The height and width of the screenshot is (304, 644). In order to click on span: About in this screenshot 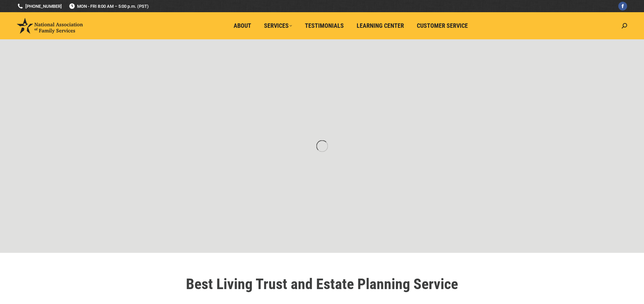, I will do `click(242, 25)`.